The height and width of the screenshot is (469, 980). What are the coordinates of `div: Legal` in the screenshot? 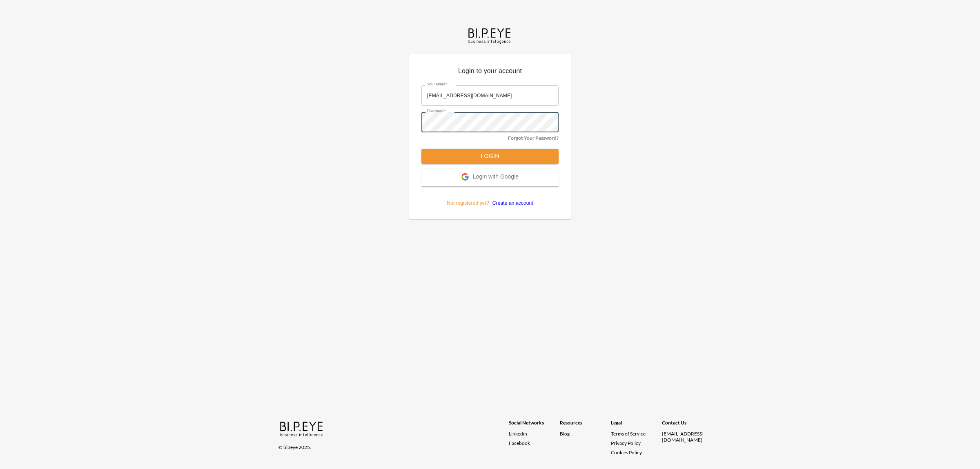 It's located at (636, 425).